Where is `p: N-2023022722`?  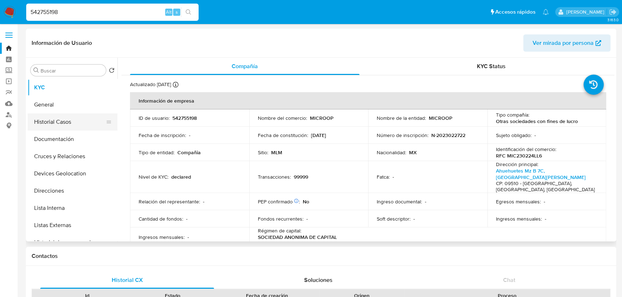
p: N-2023022722 is located at coordinates (448, 135).